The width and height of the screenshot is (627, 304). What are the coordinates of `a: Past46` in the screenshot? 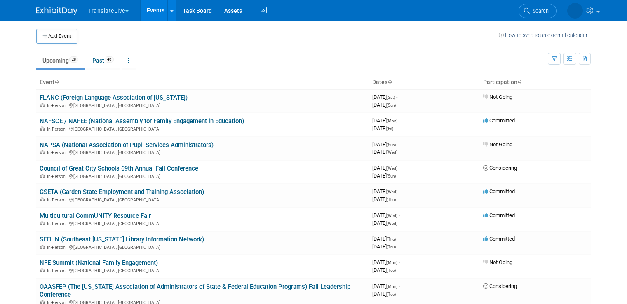 It's located at (103, 61).